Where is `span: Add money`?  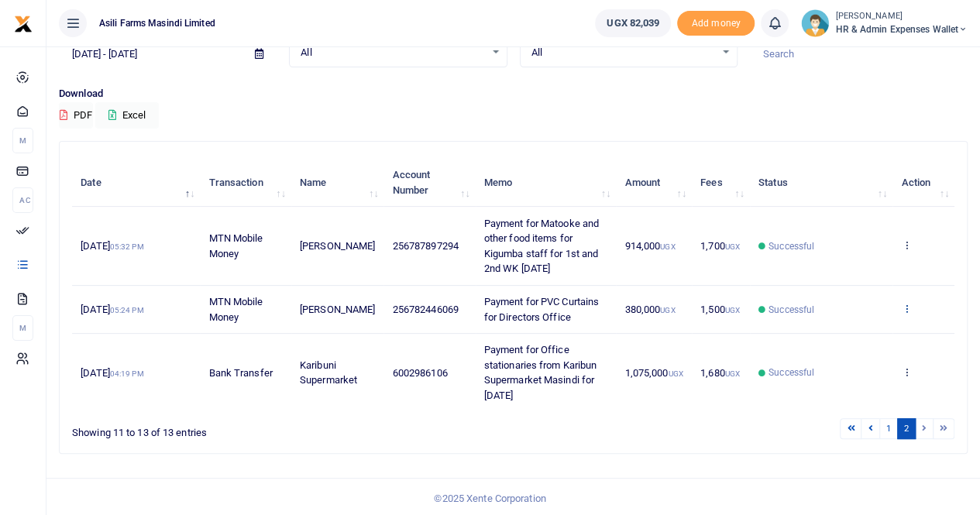
span: Add money is located at coordinates (716, 24).